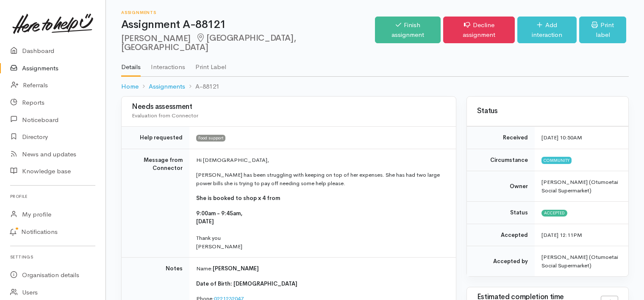 The width and height of the screenshot is (644, 300). Describe the element at coordinates (52, 257) in the screenshot. I see `h6: Settings` at that location.